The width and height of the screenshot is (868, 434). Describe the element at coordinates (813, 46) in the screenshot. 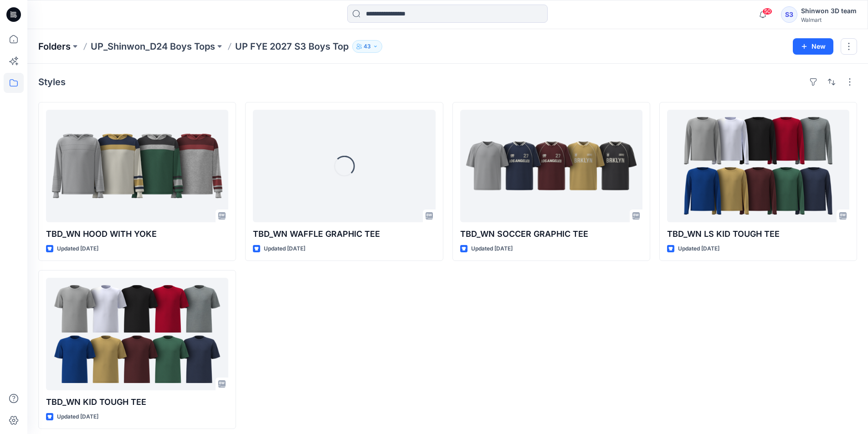

I see `button: New` at that location.